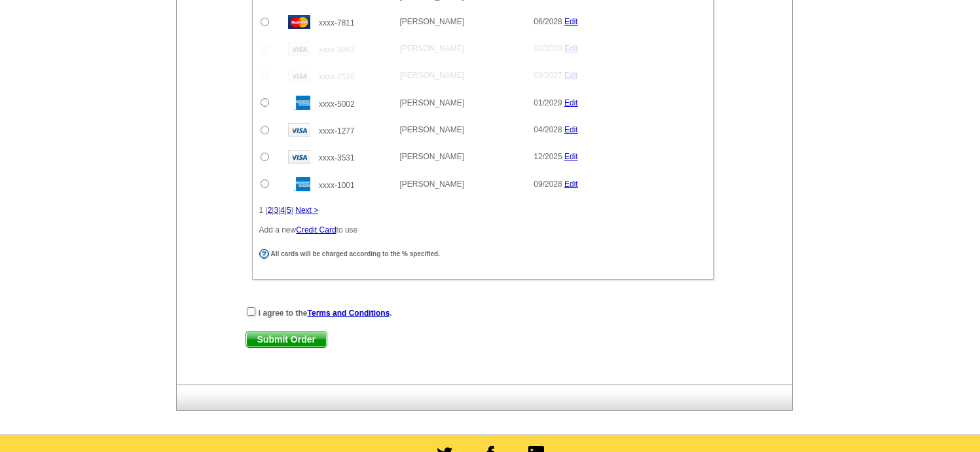  I want to click on a: Next >, so click(306, 210).